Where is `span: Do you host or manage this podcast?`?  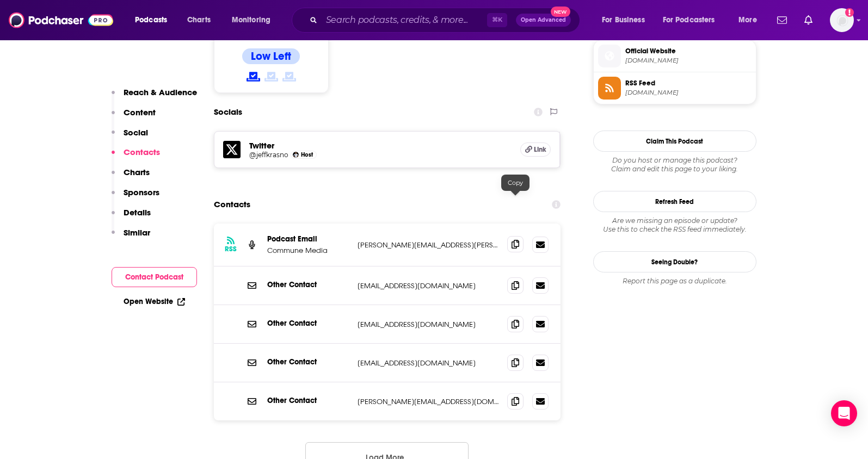 span: Do you host or manage this podcast? is located at coordinates (675, 161).